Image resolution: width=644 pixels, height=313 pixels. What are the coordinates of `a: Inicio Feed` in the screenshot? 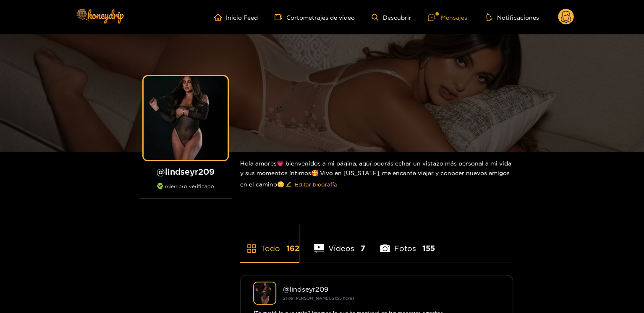 It's located at (236, 17).